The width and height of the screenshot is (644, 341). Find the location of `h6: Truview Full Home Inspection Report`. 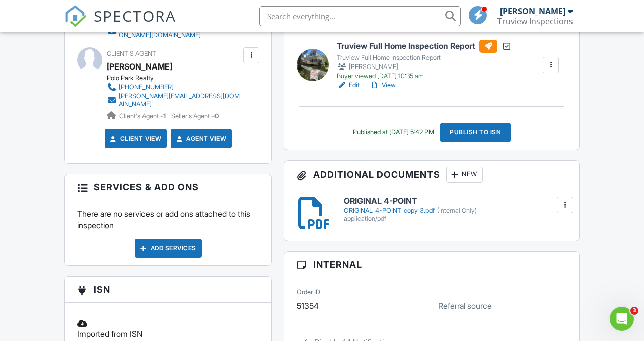

h6: Truview Full Home Inspection Report is located at coordinates (424, 46).